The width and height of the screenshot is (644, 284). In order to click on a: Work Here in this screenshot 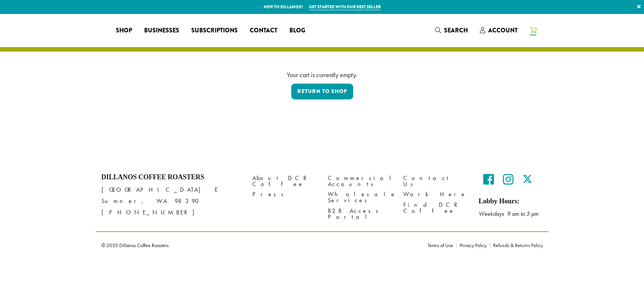, I will do `click(435, 195)`.